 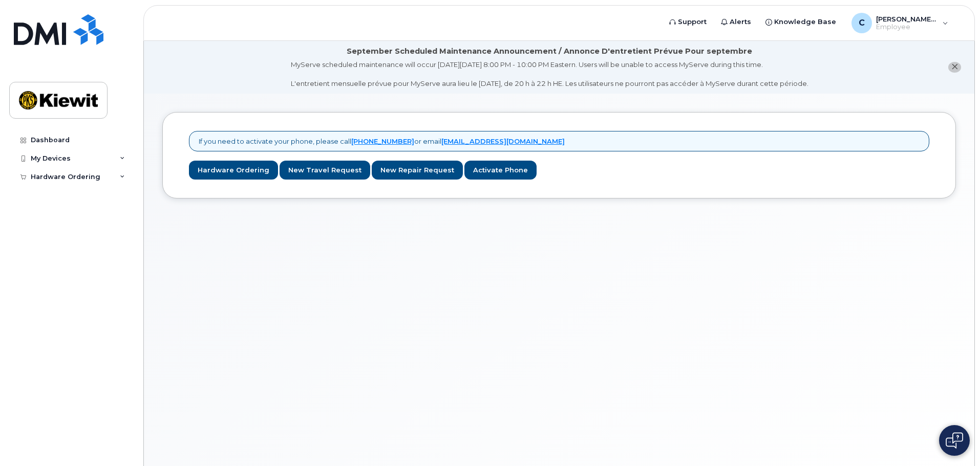 I want to click on a: Hardware Ordering, so click(x=233, y=170).